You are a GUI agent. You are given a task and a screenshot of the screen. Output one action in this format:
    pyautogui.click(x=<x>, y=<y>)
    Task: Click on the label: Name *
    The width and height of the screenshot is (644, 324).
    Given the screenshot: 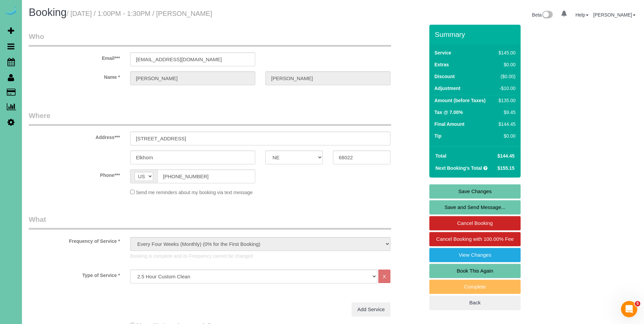 What is the action you would take?
    pyautogui.click(x=74, y=76)
    